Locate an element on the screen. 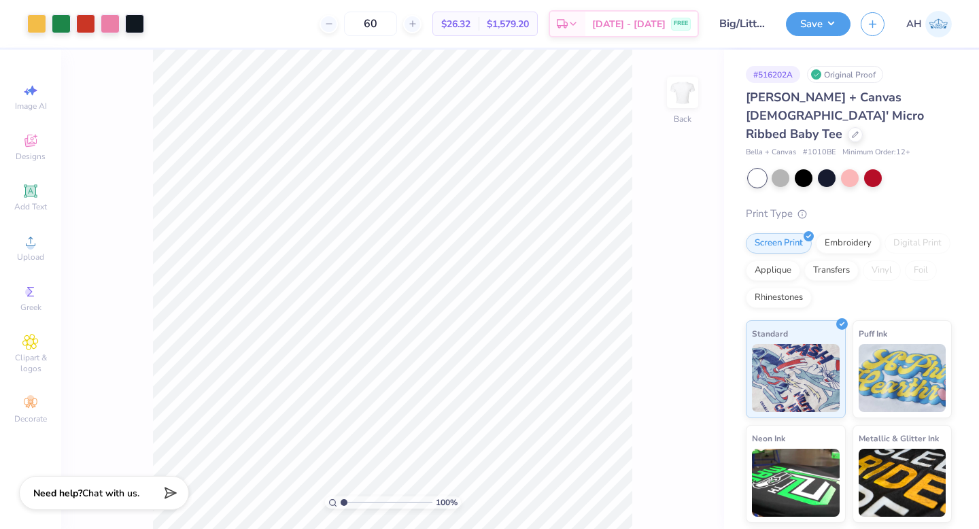  img: Back is located at coordinates (682, 92).